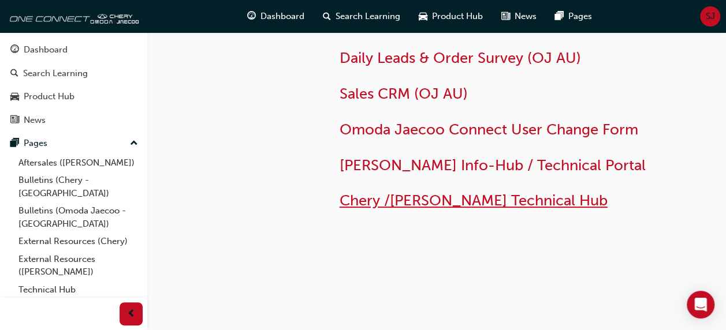 This screenshot has height=330, width=726. I want to click on span: prev-icon, so click(131, 314).